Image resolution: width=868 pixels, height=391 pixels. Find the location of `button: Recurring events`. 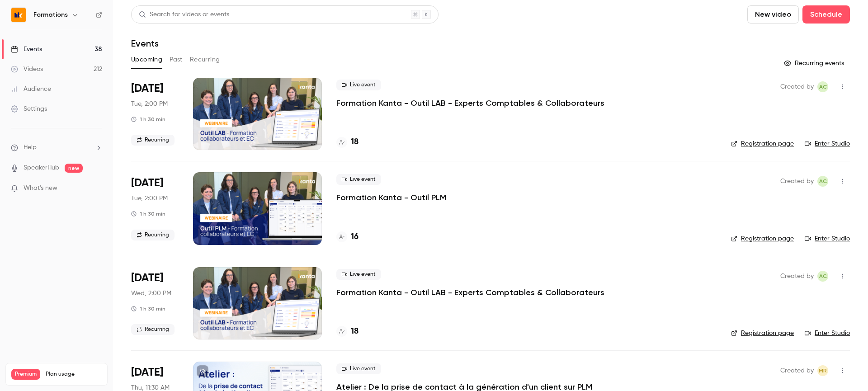

button: Recurring events is located at coordinates (814, 64).